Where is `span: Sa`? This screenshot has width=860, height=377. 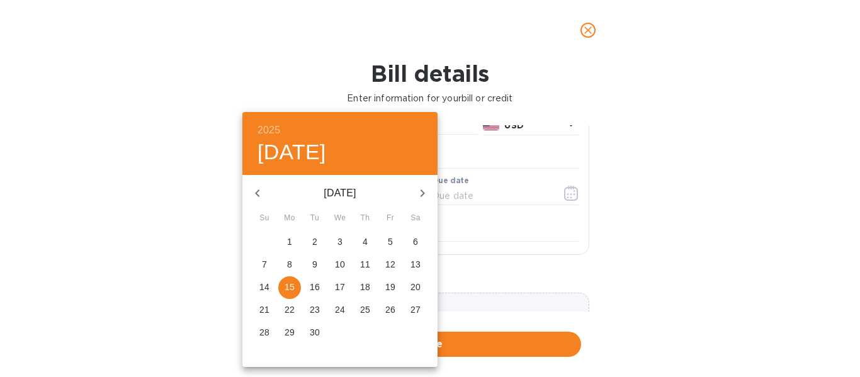
span: Sa is located at coordinates (415, 218).